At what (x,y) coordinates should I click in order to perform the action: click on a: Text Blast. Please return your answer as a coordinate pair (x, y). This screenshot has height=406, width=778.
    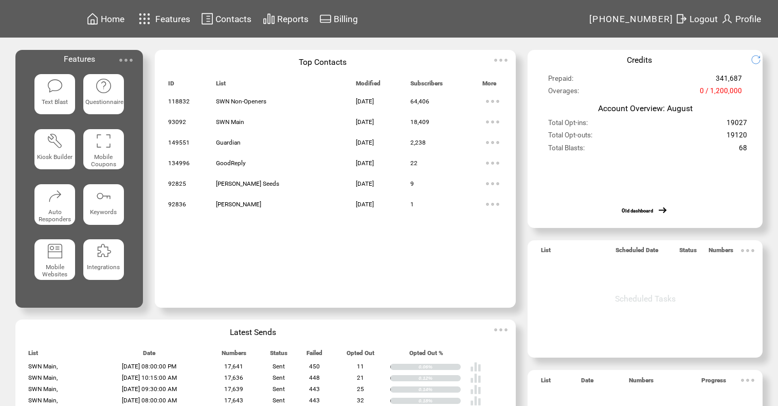
    Looking at the image, I should click on (54, 97).